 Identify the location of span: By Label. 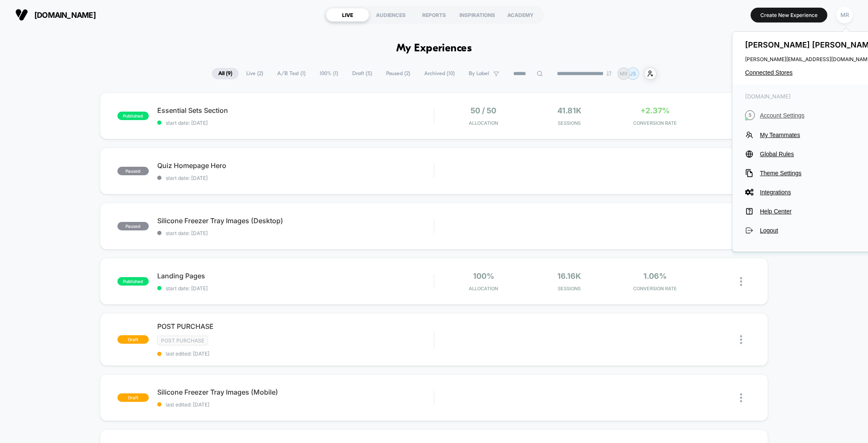
(479, 73).